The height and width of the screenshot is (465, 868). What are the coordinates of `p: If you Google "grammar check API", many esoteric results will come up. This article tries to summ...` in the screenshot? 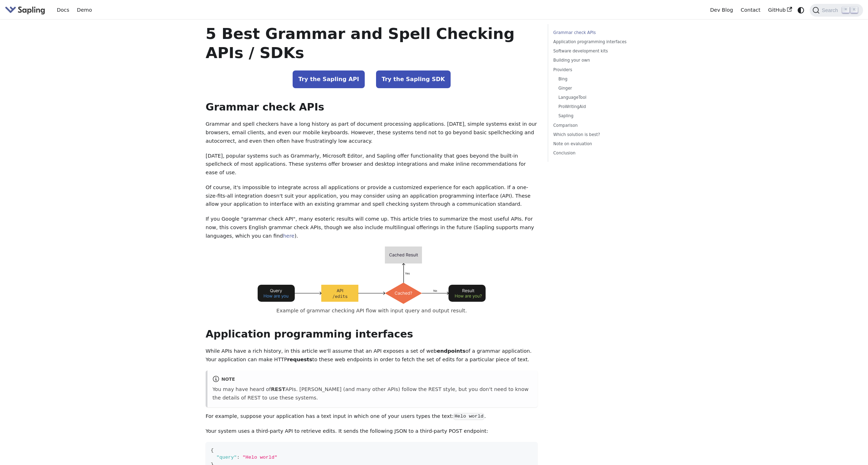 It's located at (372, 227).